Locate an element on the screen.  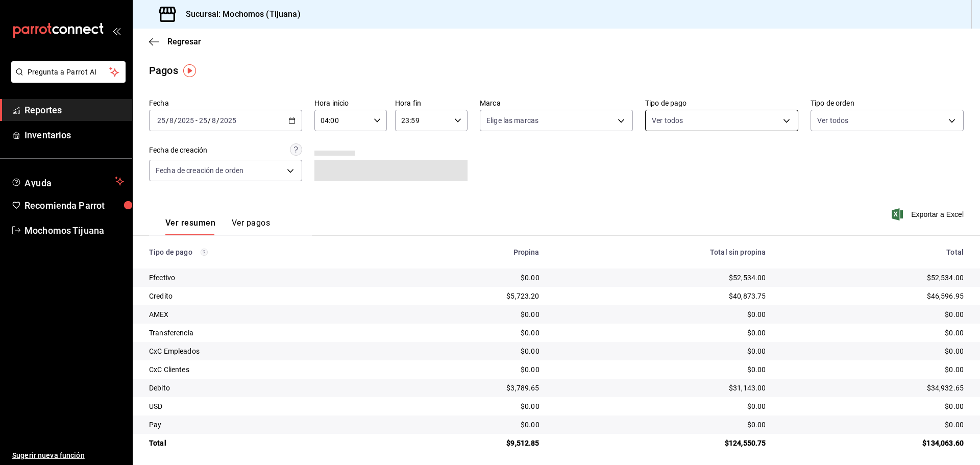
div: $46,596.95 is located at coordinates (873, 296).